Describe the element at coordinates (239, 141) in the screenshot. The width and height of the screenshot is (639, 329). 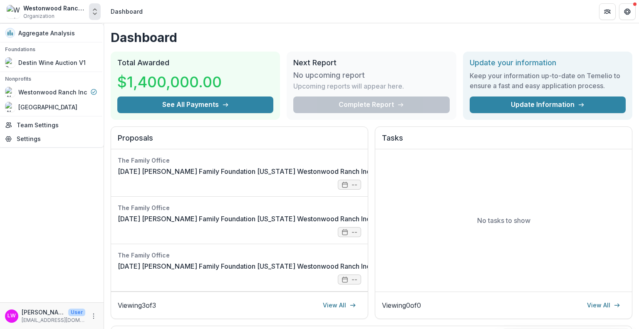
I see `h2: Proposals` at that location.